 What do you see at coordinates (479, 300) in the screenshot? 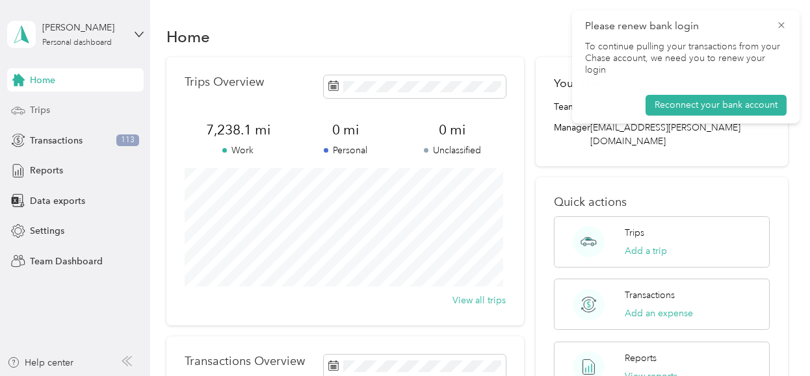
I see `button: View all trips` at bounding box center [479, 300].